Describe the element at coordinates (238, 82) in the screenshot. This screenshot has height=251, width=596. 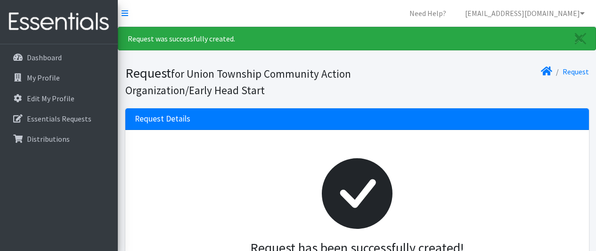
I see `small: for Union Township Community Action Organization/Early Head Start` at that location.